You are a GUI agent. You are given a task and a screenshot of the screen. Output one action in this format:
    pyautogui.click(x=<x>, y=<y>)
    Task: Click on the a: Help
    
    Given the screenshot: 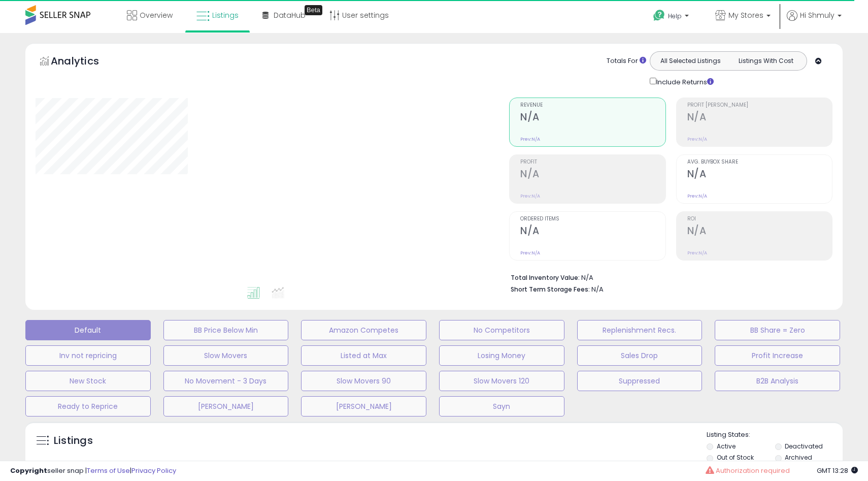 What is the action you would take?
    pyautogui.click(x=672, y=17)
    